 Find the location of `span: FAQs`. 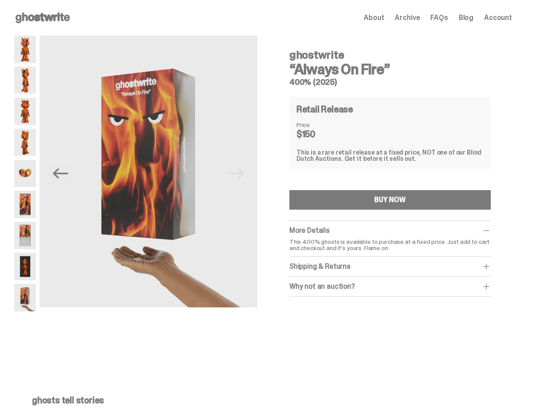

span: FAQs is located at coordinates (439, 18).